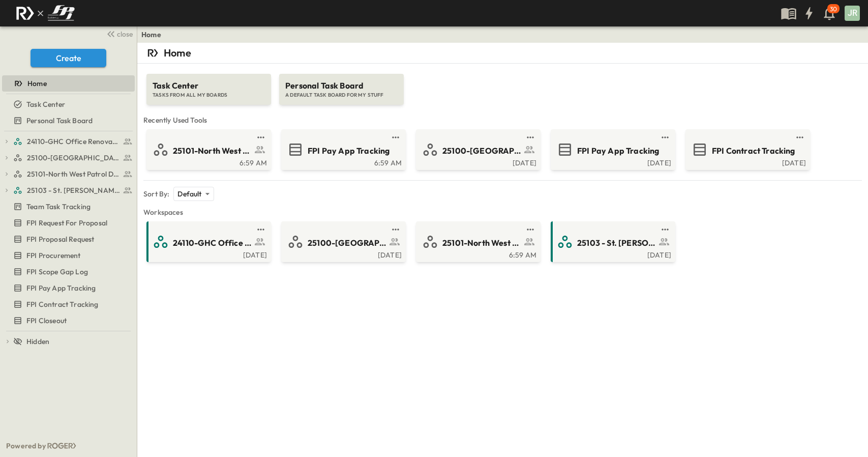 This screenshot has width=868, height=457. What do you see at coordinates (46, 320) in the screenshot?
I see `span: FPI Closeout` at bounding box center [46, 320].